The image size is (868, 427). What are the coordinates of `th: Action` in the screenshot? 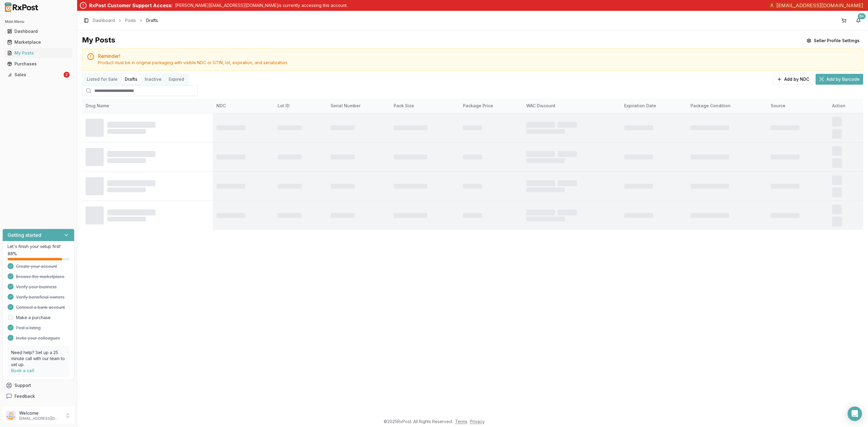 It's located at (846, 105).